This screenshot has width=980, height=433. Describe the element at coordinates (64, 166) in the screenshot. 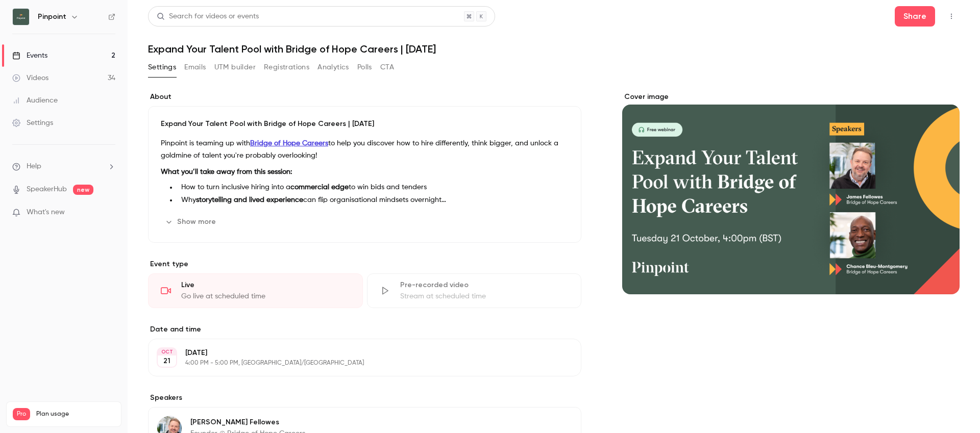

I see `li: help-dropdown-opener` at that location.